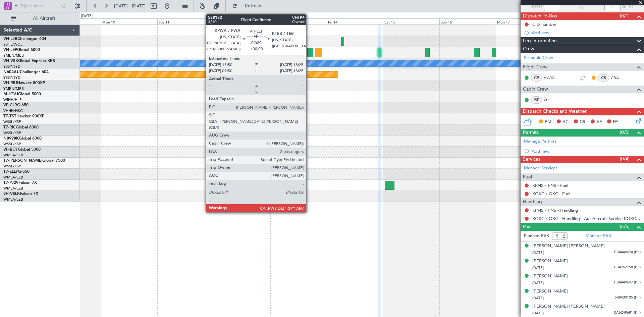 This screenshot has width=644, height=317. What do you see at coordinates (23, 139) in the screenshot?
I see `a: N8998KGlobal 6000` at bounding box center [23, 139].